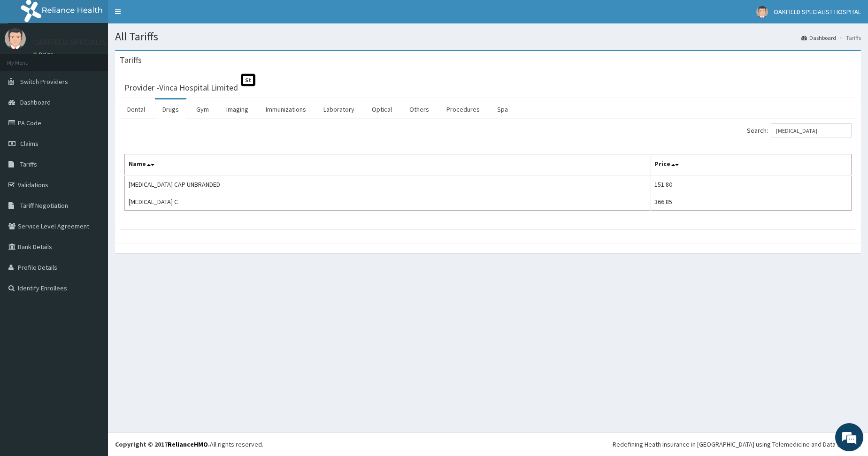 The image size is (868, 456). I want to click on a: Optical, so click(381, 109).